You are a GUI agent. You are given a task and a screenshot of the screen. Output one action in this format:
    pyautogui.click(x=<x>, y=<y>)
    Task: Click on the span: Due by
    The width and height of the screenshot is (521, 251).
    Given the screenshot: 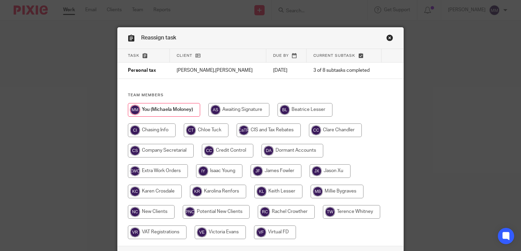 What is the action you would take?
    pyautogui.click(x=281, y=56)
    